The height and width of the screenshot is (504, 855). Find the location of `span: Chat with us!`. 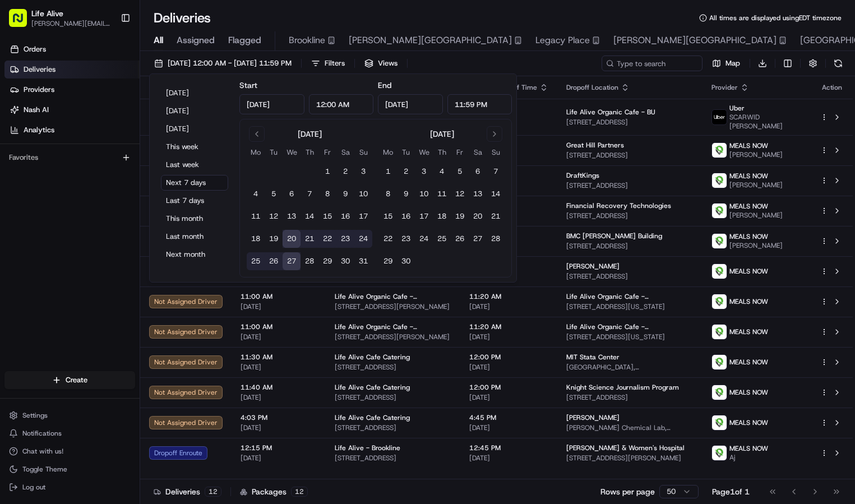

span: Chat with us! is located at coordinates (42, 451).